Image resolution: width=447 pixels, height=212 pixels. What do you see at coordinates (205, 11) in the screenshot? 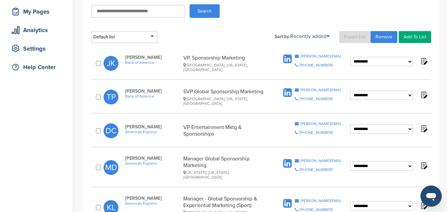
I see `button: Search` at bounding box center [205, 11].